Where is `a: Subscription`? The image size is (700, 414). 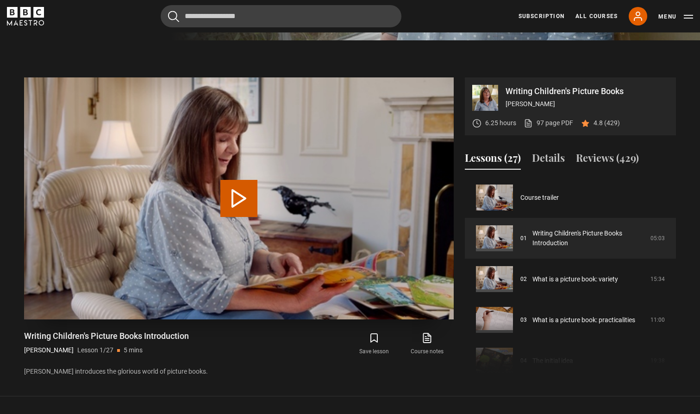 a: Subscription is located at coordinates (541, 16).